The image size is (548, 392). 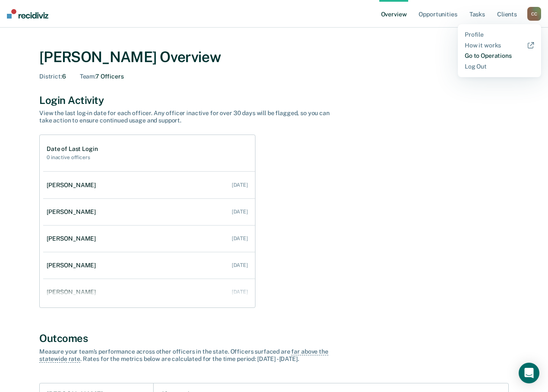 What do you see at coordinates (72, 149) in the screenshot?
I see `h1: Date of Last Login` at bounding box center [72, 149].